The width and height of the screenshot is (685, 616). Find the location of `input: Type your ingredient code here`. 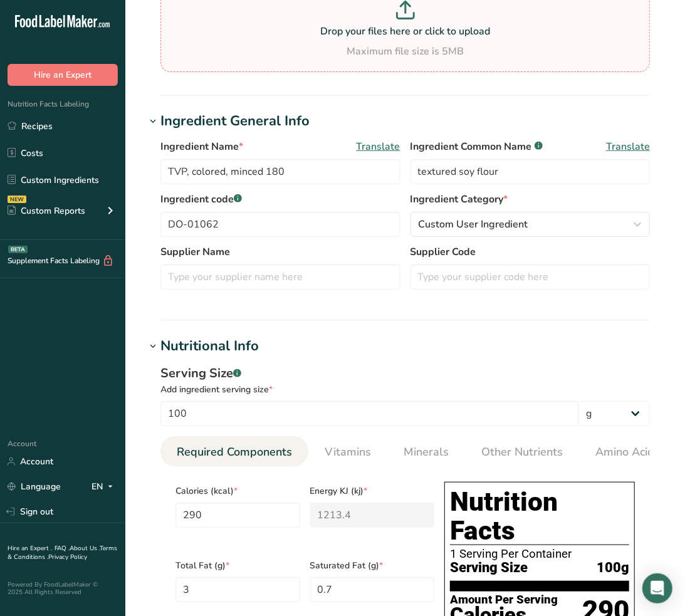

input: Type your ingredient code here is located at coordinates (280, 225).